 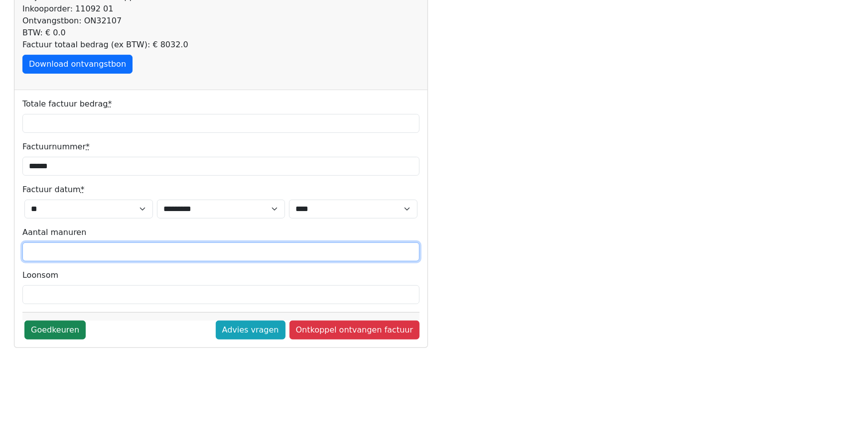 I want to click on div: Factuur totaal bedrag (ex BTW): € 8032.0, so click(x=220, y=44).